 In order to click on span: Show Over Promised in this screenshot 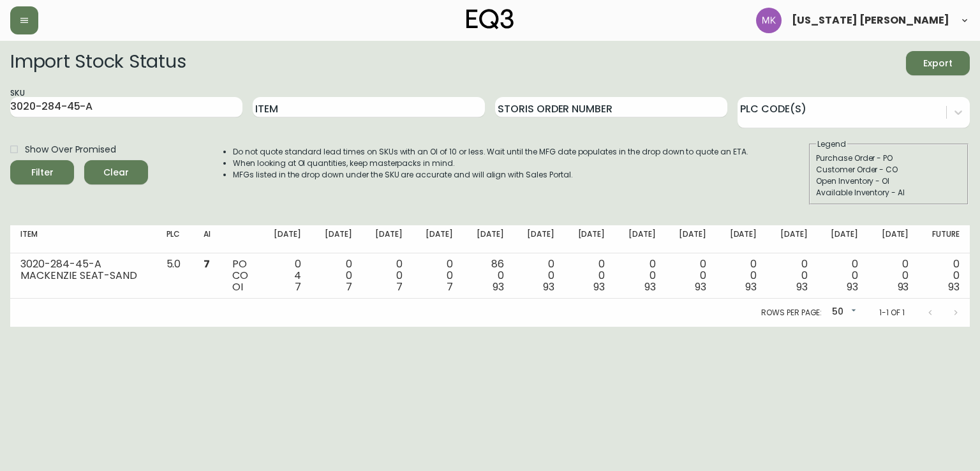, I will do `click(70, 149)`.